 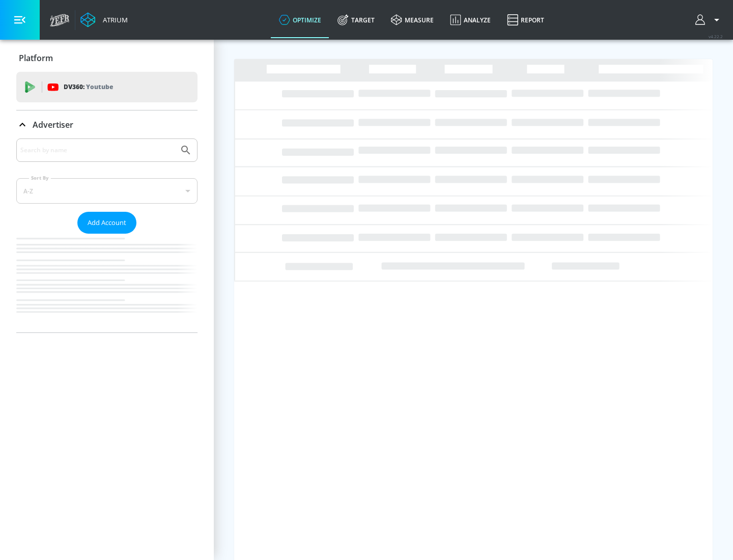 What do you see at coordinates (356, 20) in the screenshot?
I see `a: Target` at bounding box center [356, 20].